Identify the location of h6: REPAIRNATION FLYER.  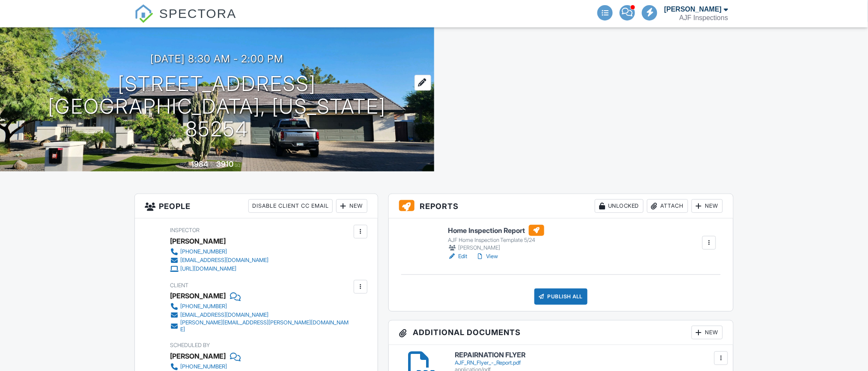
(589, 355).